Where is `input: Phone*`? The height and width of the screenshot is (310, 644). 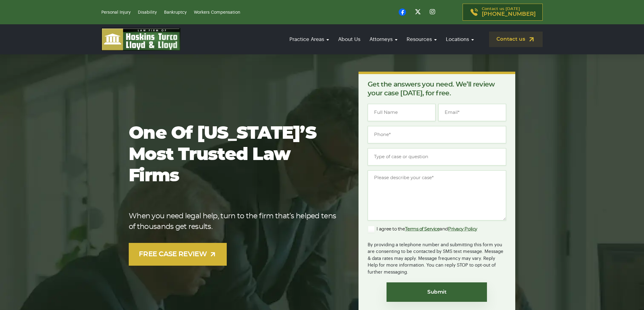 input: Phone* is located at coordinates (437, 134).